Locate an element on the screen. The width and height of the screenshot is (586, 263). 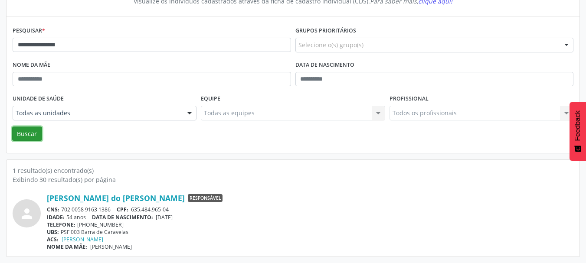
div: 1 resultado(s) encontrado(s) is located at coordinates (293, 171).